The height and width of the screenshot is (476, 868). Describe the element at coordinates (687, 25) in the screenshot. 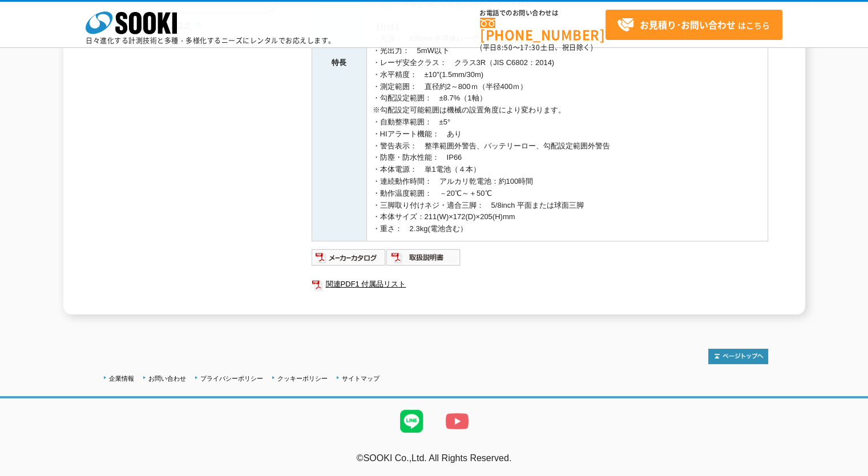

I see `strong: お見積り･お問い合わせ` at that location.